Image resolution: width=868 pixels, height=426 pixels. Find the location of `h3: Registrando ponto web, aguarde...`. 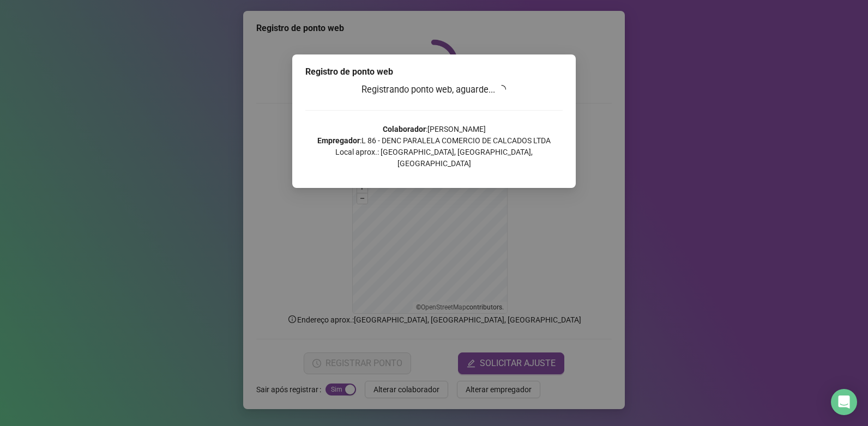

h3: Registrando ponto web, aguarde... is located at coordinates (434, 90).